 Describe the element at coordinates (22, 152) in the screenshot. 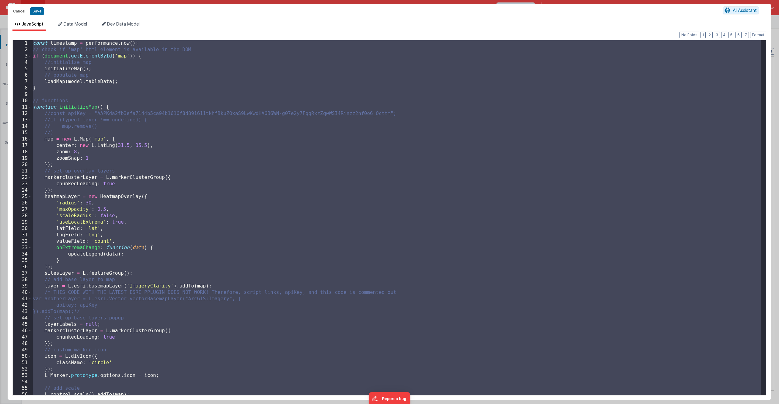

I see `div: 18` at that location.